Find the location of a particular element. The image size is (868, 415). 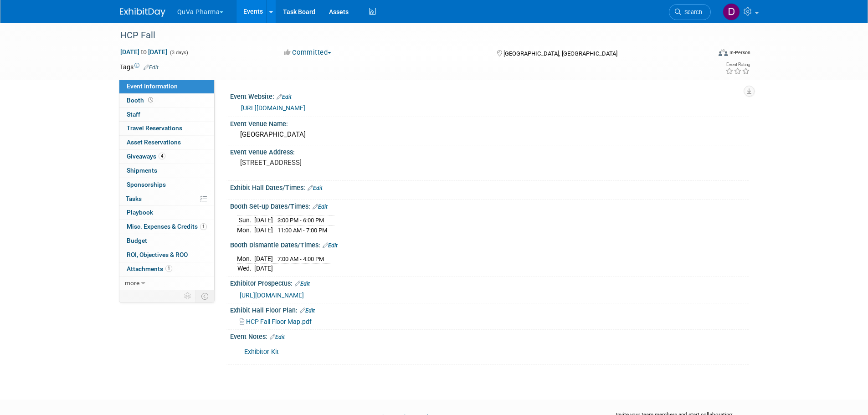

button: Committed is located at coordinates (308, 52).